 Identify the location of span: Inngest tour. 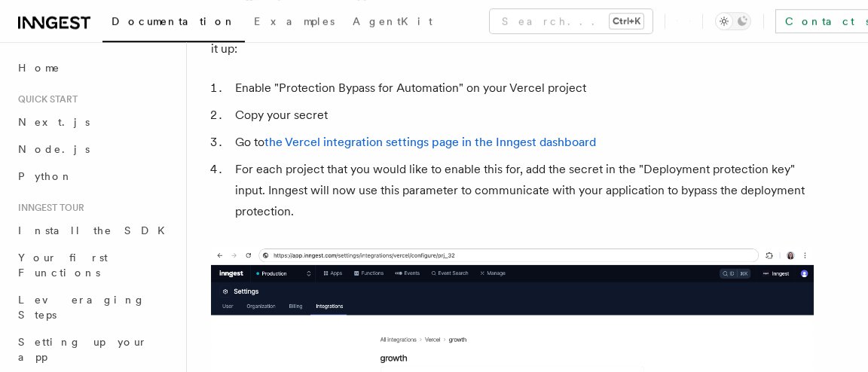
(48, 208).